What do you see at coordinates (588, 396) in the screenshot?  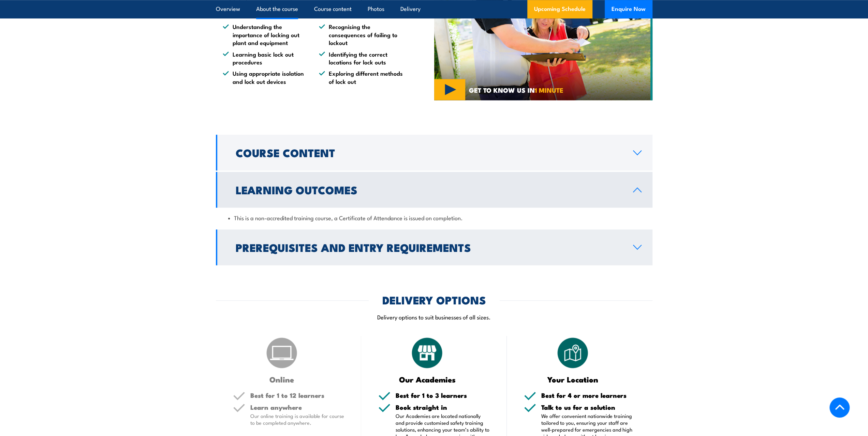 I see `h5: Best for 4 or more learners` at bounding box center [588, 396].